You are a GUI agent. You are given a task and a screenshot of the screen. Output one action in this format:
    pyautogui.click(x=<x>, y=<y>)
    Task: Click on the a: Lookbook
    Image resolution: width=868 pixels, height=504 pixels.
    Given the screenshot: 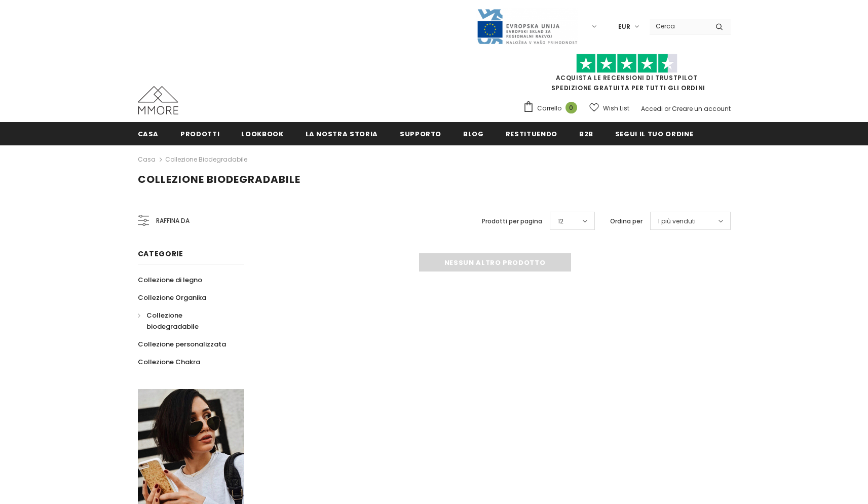 What is the action you would take?
    pyautogui.click(x=262, y=133)
    